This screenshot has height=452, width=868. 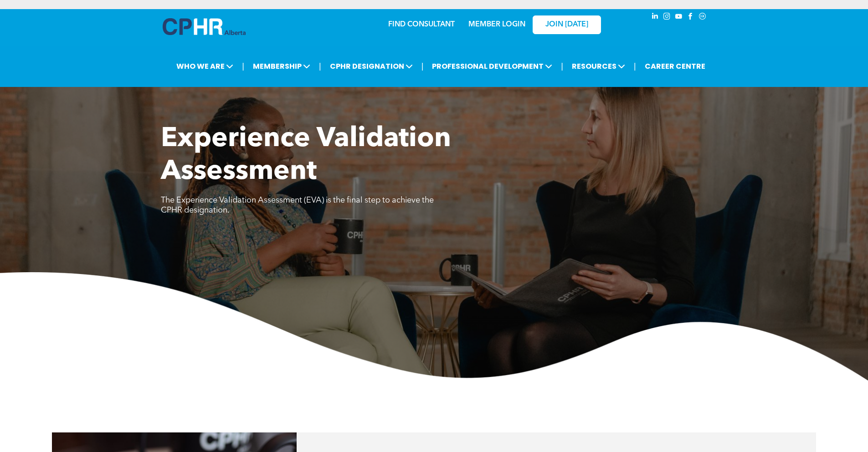 What do you see at coordinates (496, 25) in the screenshot?
I see `a: MEMBER LOGIN` at bounding box center [496, 25].